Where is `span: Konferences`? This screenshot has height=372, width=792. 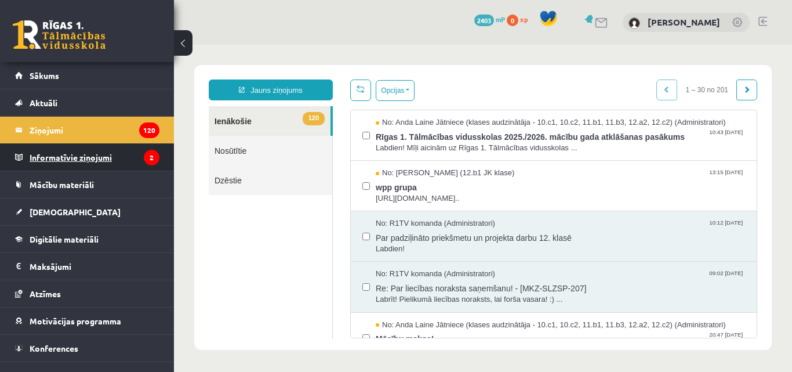 span: Konferences is located at coordinates (54, 348).